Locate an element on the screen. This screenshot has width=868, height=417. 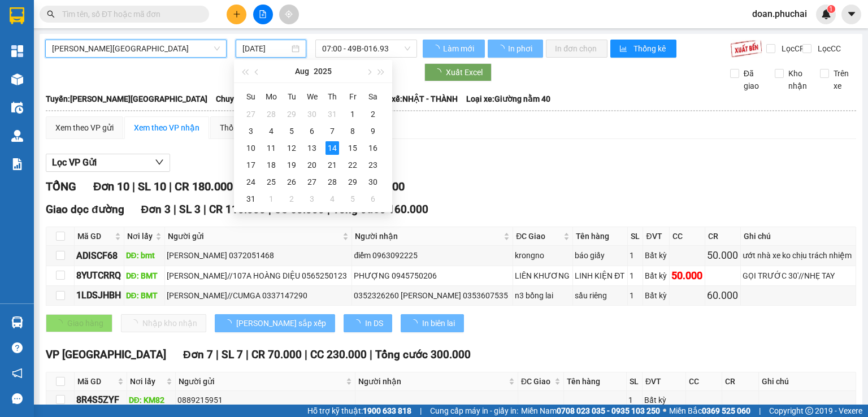
div: 24 is located at coordinates (251, 182).